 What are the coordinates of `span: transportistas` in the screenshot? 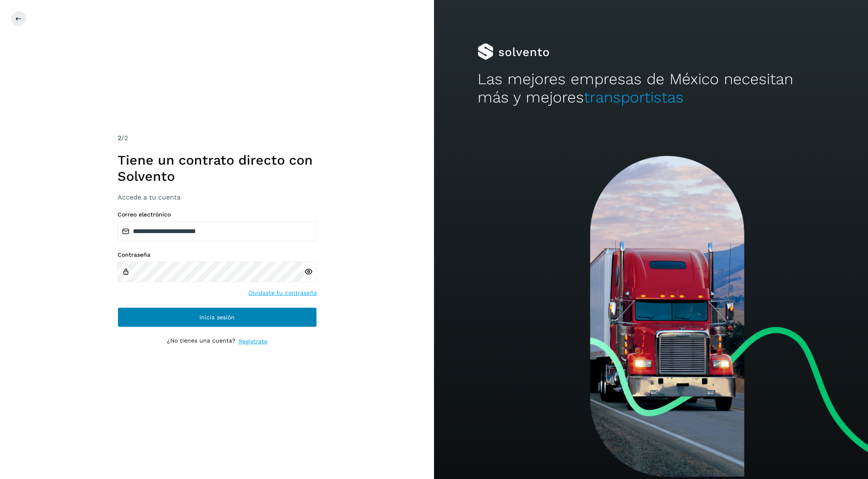 It's located at (633, 97).